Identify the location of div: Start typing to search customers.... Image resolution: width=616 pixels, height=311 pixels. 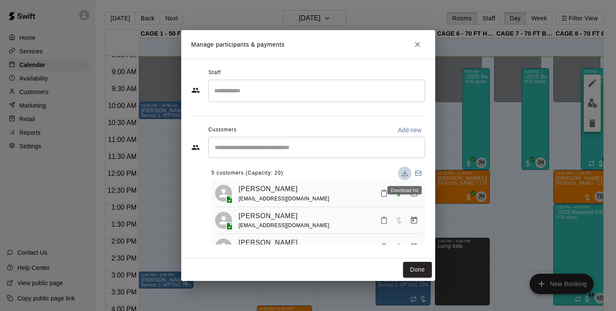
(317, 147).